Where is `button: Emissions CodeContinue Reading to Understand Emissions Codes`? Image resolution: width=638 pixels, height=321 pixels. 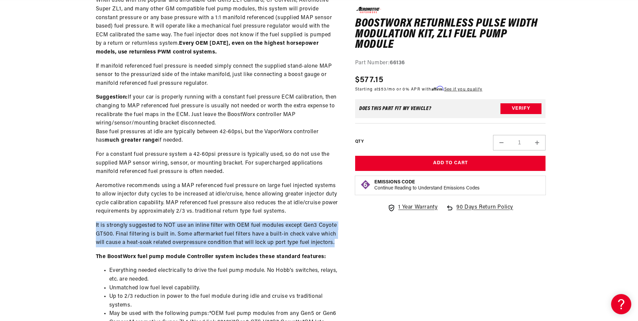
button: Emissions CodeContinue Reading to Understand Emissions Codes is located at coordinates (426, 185).